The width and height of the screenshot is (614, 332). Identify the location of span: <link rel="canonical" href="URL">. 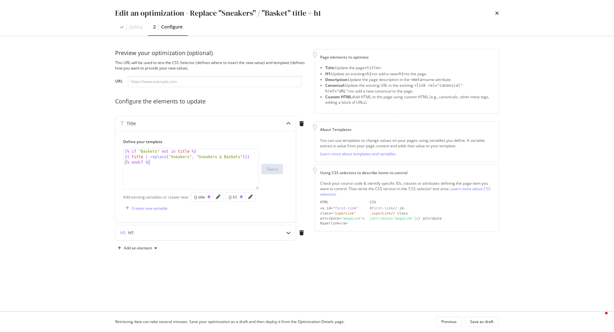
(394, 88).